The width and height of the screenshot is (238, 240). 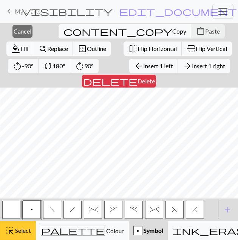 What do you see at coordinates (52, 209) in the screenshot?
I see `span: left leaning decrease` at bounding box center [52, 209].